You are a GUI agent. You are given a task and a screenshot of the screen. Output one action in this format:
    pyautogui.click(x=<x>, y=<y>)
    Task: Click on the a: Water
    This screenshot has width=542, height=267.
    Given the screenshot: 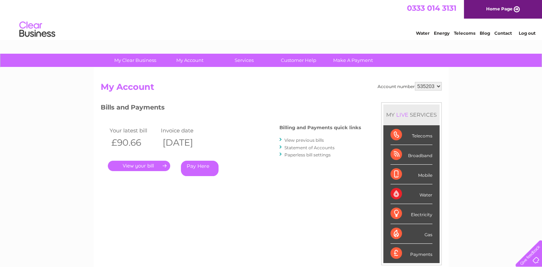 What is the action you would take?
    pyautogui.click(x=423, y=33)
    